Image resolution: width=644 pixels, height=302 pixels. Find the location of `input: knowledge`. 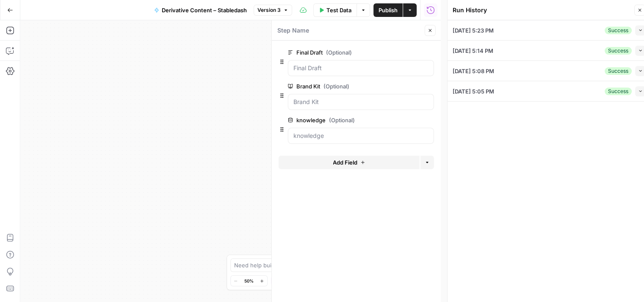

input: knowledge is located at coordinates (361, 136).